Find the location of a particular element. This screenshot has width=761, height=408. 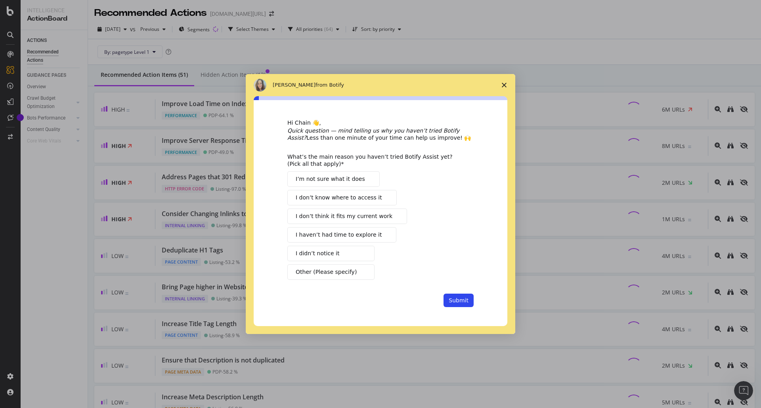

span: Other (Please specify) is located at coordinates (326, 272).